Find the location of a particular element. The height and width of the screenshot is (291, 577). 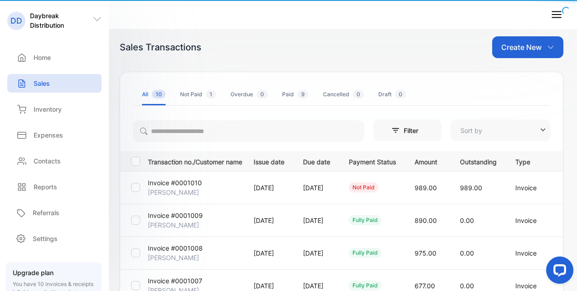

p: Payment Status is located at coordinates (372, 160).